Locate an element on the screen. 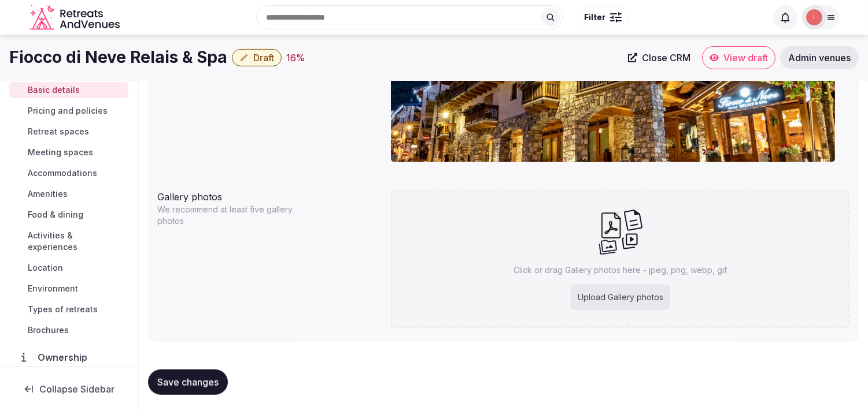 The width and height of the screenshot is (868, 411). button: Filter is located at coordinates (602, 17).